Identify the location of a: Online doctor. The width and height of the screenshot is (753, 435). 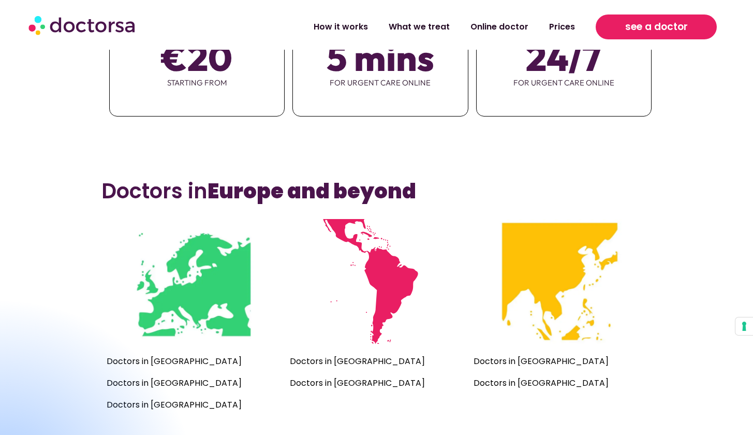
(499, 27).